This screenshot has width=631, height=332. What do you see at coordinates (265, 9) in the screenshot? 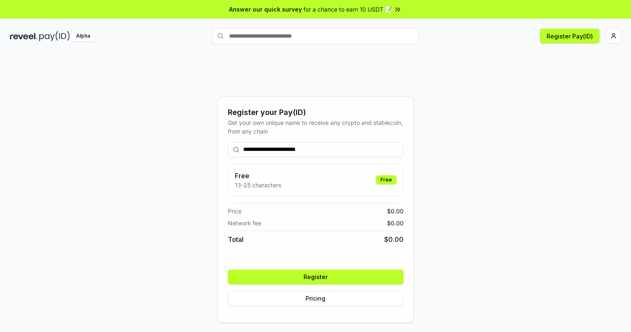
I see `span: Answer our quick survey` at bounding box center [265, 9].